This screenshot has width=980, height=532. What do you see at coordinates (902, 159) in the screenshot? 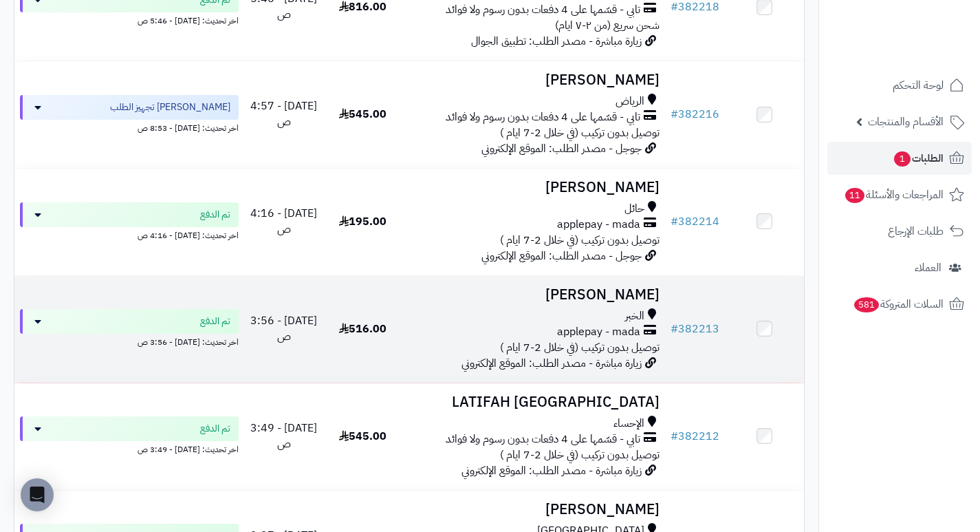
I see `span: 1` at bounding box center [902, 159].